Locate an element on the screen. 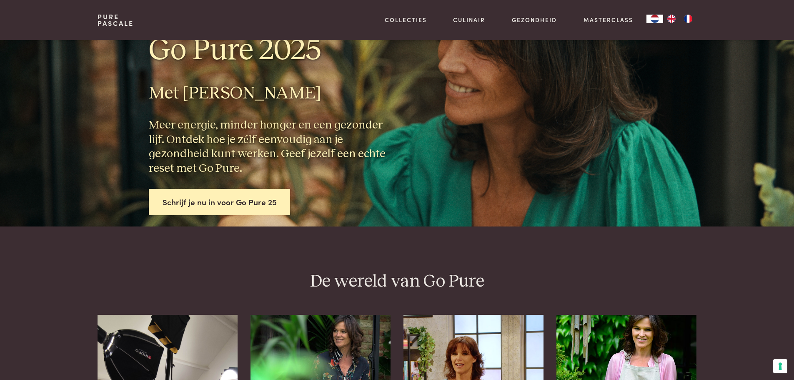 Image resolution: width=794 pixels, height=380 pixels. button: Uw voorkeuren voor toestemming voor trackingtechnologieën is located at coordinates (781, 366).